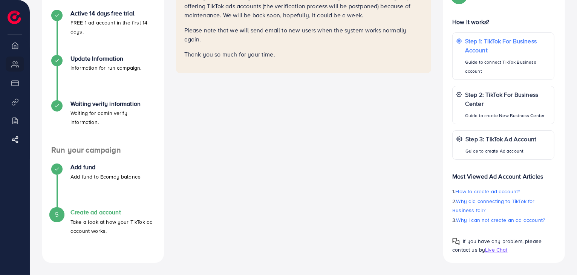 The image size is (577, 275). I want to click on img: Popup guide, so click(456, 242).